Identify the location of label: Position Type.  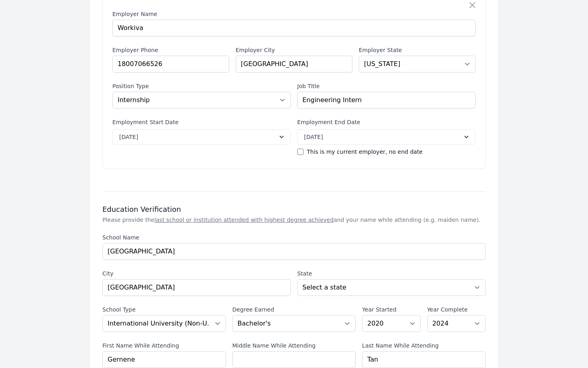
(202, 86).